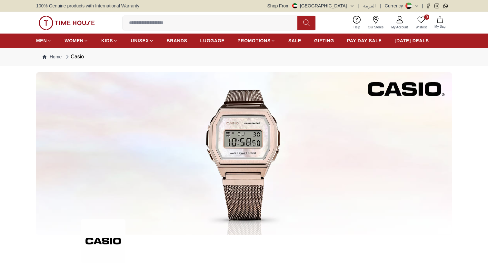  Describe the element at coordinates (370, 6) in the screenshot. I see `span: العربية` at that location.